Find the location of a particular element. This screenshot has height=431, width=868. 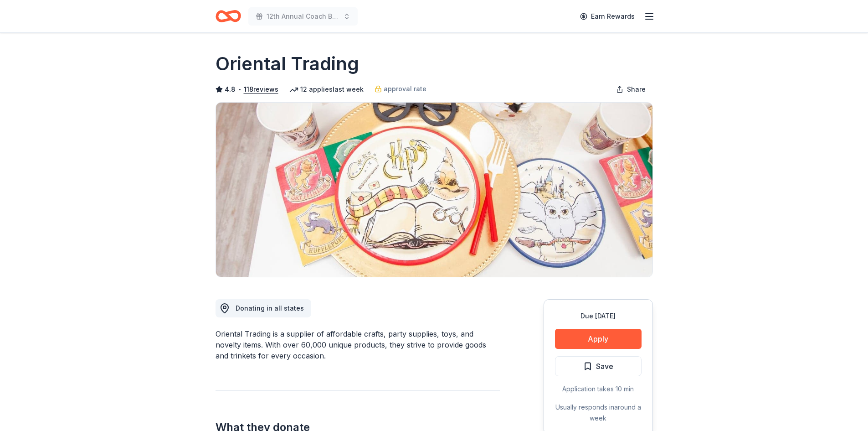

button: Share is located at coordinates (630, 89).